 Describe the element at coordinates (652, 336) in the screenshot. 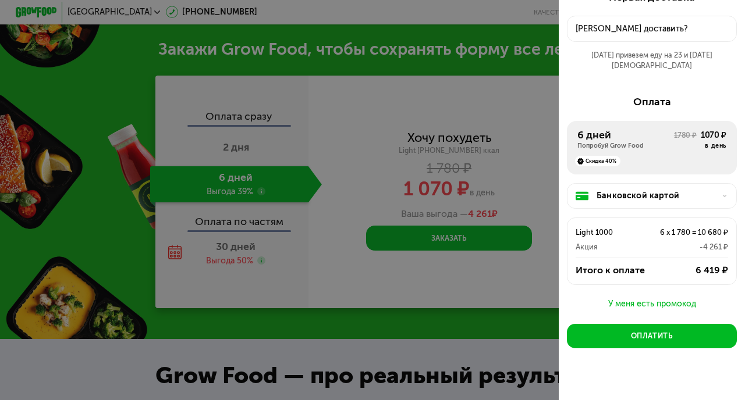

I see `button: Оплатить` at that location.